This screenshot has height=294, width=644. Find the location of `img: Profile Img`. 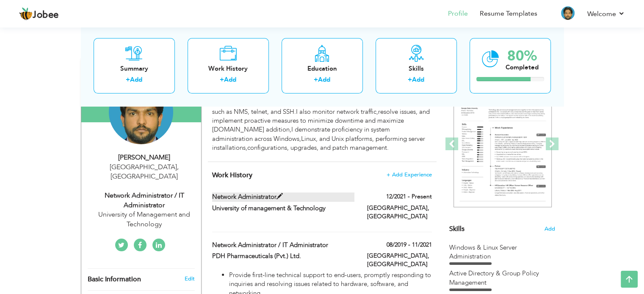

img: Profile Img is located at coordinates (568, 13).